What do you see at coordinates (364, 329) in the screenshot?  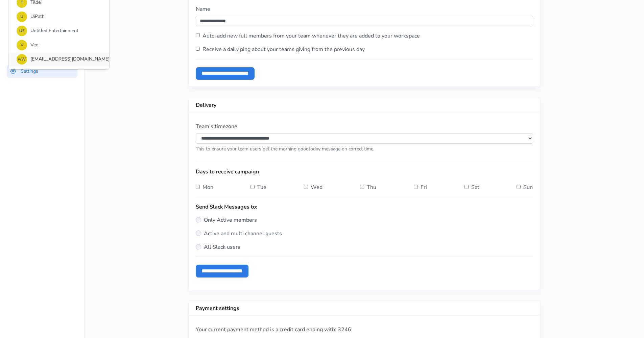 I see `p: Your current payment method is a credit card ending with: 3246` at bounding box center [364, 329].